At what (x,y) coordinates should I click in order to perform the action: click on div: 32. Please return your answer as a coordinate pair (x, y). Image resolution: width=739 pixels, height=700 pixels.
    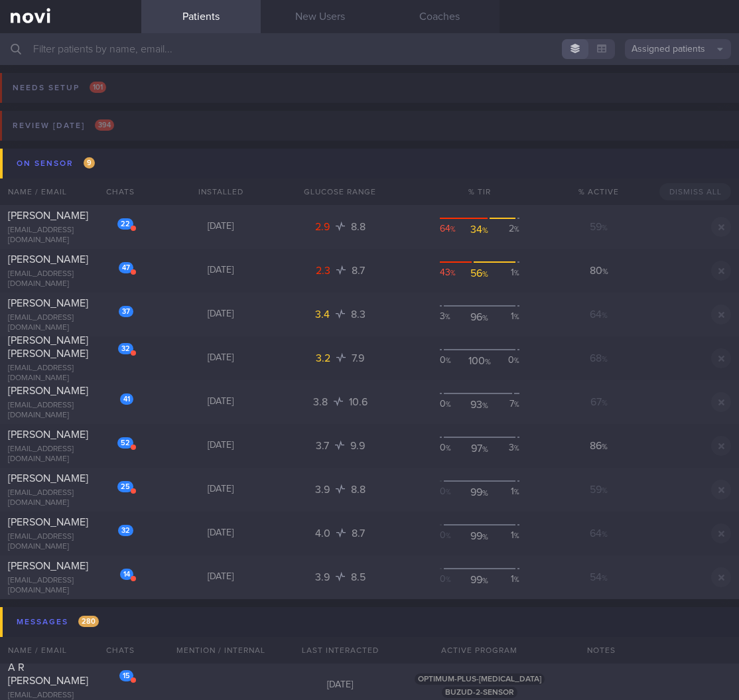
    Looking at the image, I should click on (126, 530).